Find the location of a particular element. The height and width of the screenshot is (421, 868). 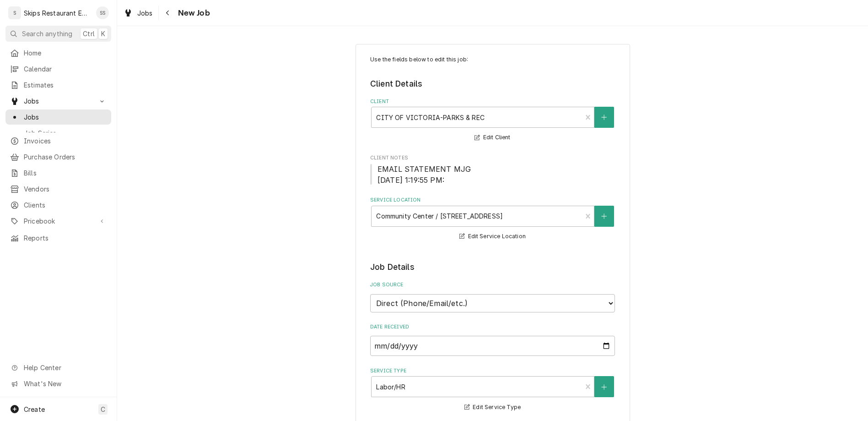

div: Client is located at coordinates (492, 120).